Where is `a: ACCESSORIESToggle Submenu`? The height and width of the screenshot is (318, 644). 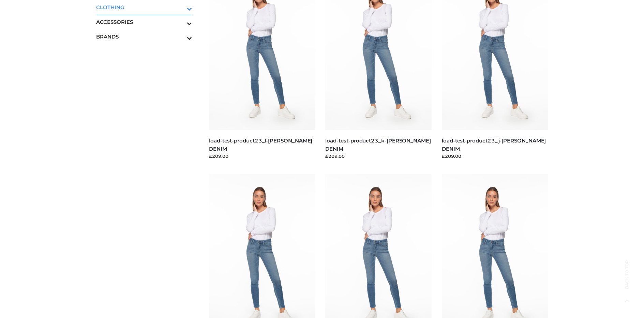 a: ACCESSORIESToggle Submenu is located at coordinates (144, 21).